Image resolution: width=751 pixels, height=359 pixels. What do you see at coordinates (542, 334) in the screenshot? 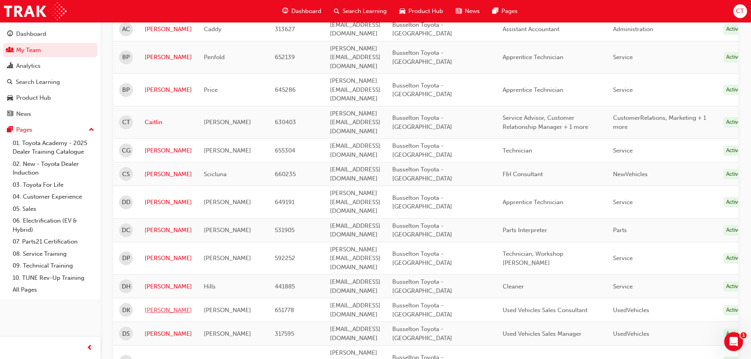
I see `span: Used Vehicles Sales Manager` at bounding box center [542, 334].